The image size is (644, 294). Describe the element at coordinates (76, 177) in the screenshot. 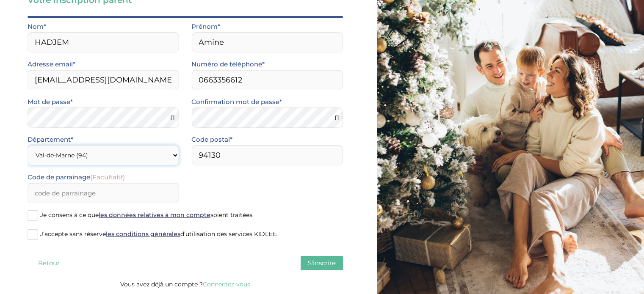

I see `label: Code de parrainage` at that location.